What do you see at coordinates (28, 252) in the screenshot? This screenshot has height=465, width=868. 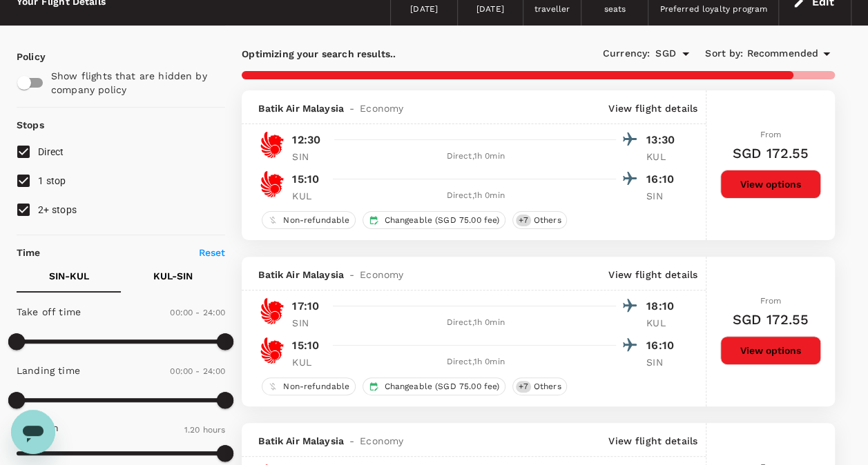 I see `p: Time` at bounding box center [28, 252].